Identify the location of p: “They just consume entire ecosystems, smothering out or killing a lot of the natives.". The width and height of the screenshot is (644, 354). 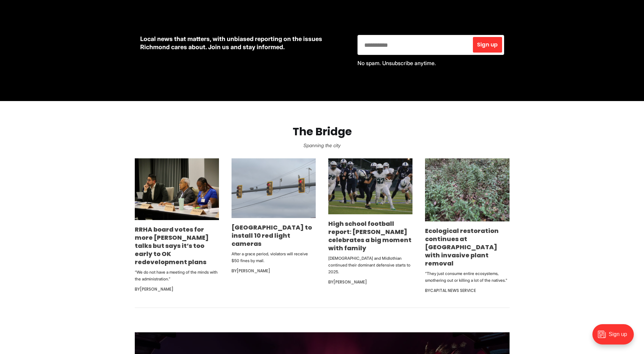
(467, 277).